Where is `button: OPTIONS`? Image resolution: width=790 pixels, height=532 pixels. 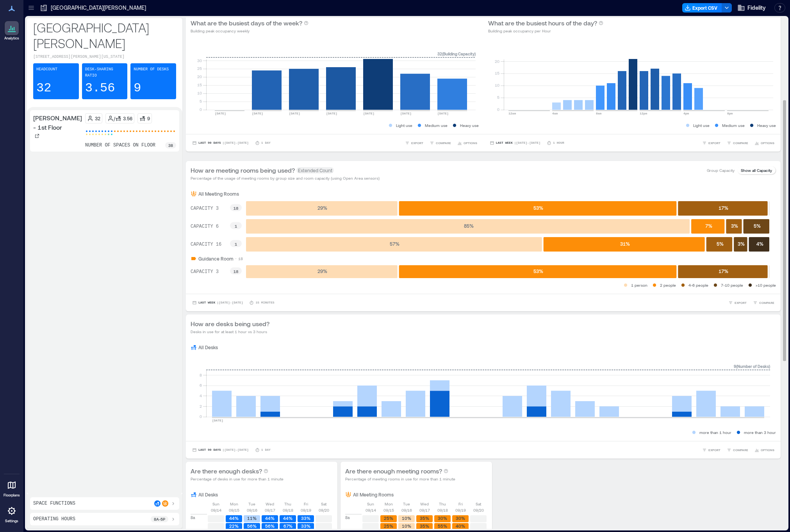
button: OPTIONS is located at coordinates (467, 143).